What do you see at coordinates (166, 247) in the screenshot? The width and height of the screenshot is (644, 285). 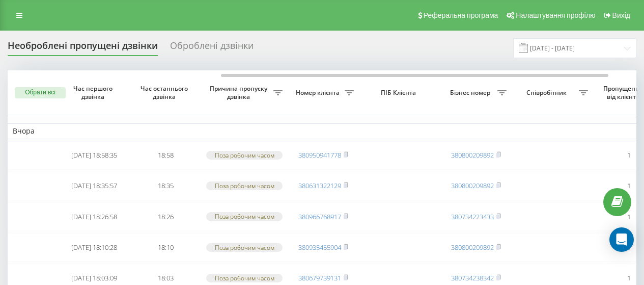 I see `td: 18:10` at bounding box center [166, 247].